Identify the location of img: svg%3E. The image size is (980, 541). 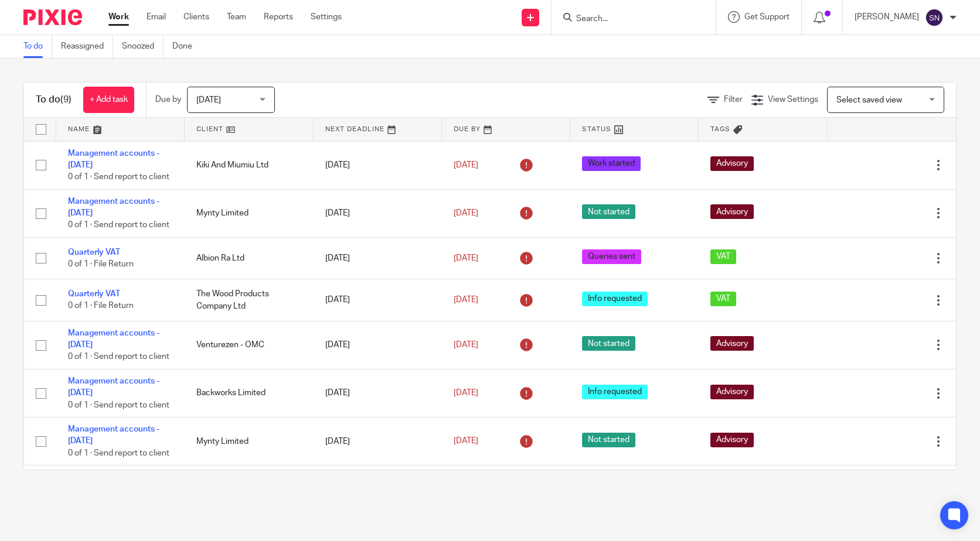
(935, 17).